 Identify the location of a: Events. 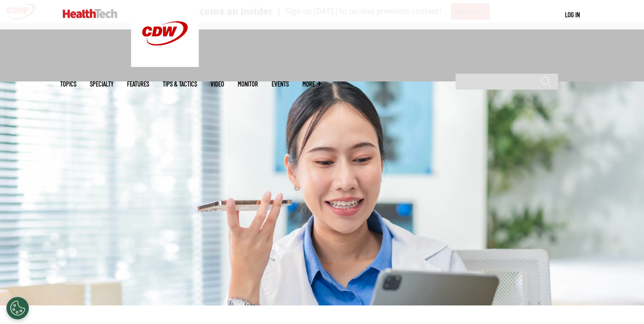
(280, 84).